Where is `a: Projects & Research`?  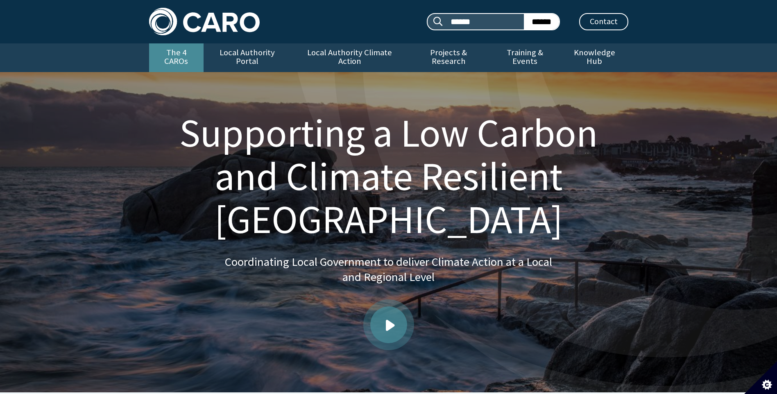
a: Projects & Research is located at coordinates (448, 58).